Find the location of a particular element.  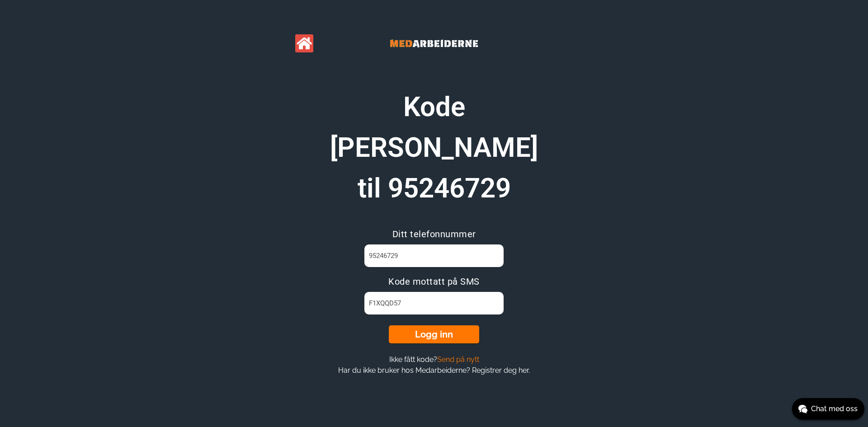

img: Banner is located at coordinates (434, 43).